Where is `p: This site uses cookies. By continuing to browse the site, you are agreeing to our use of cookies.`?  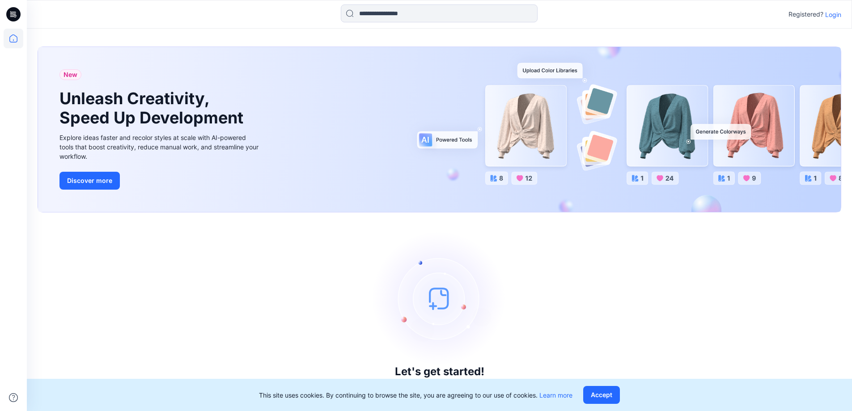 p: This site uses cookies. By continuing to browse the site, you are agreeing to our use of cookies. is located at coordinates (416, 395).